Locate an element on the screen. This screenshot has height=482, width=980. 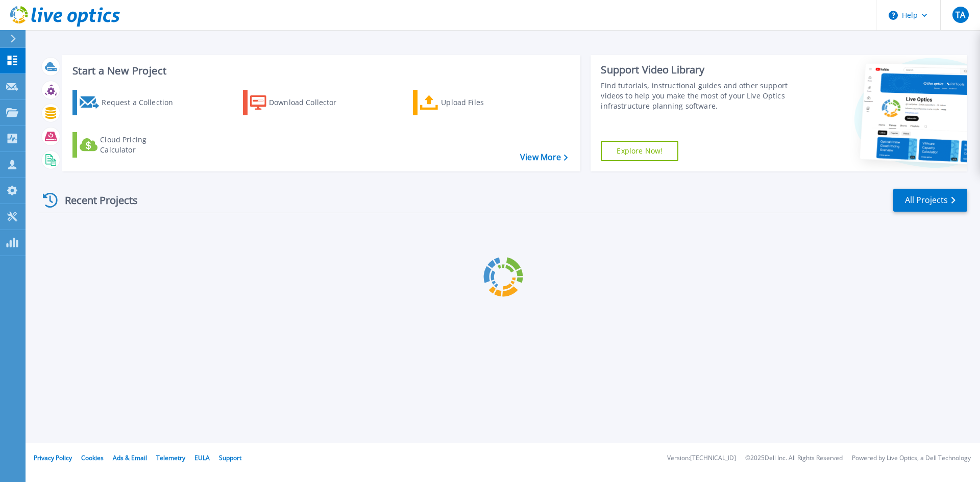
div: Recent Projects is located at coordinates (95, 200).